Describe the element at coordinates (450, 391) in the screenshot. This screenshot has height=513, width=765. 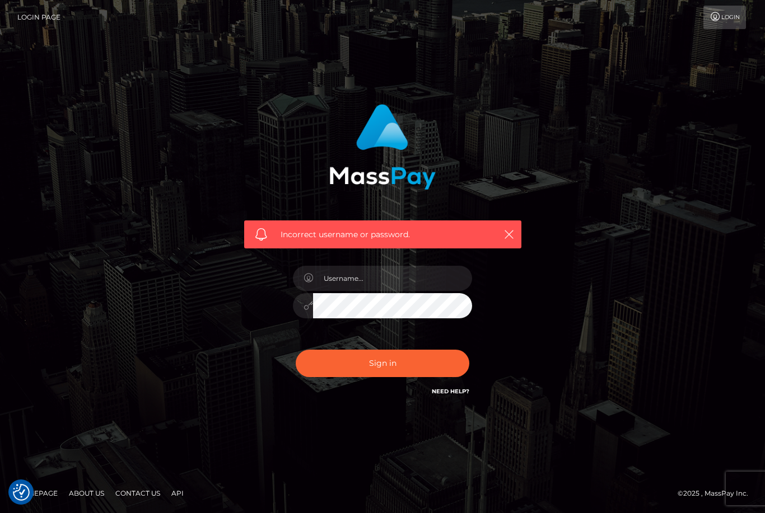
I see `a: Need Help?` at that location.